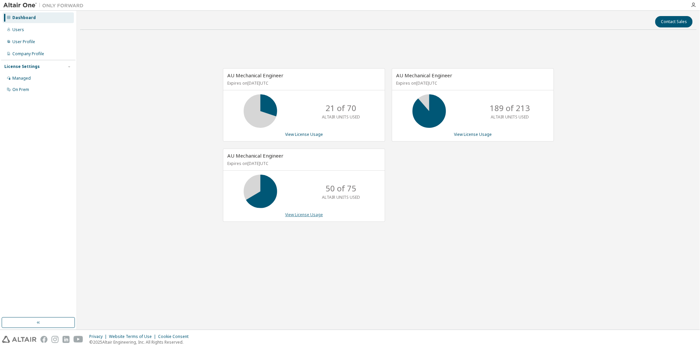 The height and width of the screenshot is (349, 700). Describe the element at coordinates (99, 336) in the screenshot. I see `div: Privacy` at that location.